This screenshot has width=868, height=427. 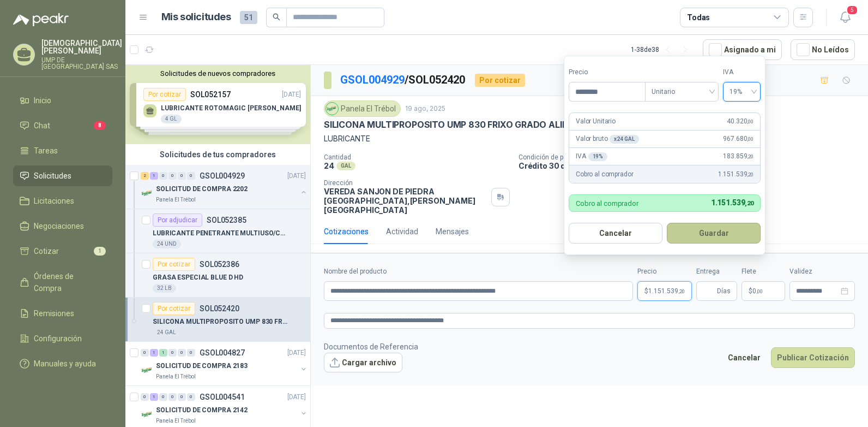 What do you see at coordinates (608, 139) in the screenshot?
I see `p: Valor bruto` at bounding box center [608, 139].